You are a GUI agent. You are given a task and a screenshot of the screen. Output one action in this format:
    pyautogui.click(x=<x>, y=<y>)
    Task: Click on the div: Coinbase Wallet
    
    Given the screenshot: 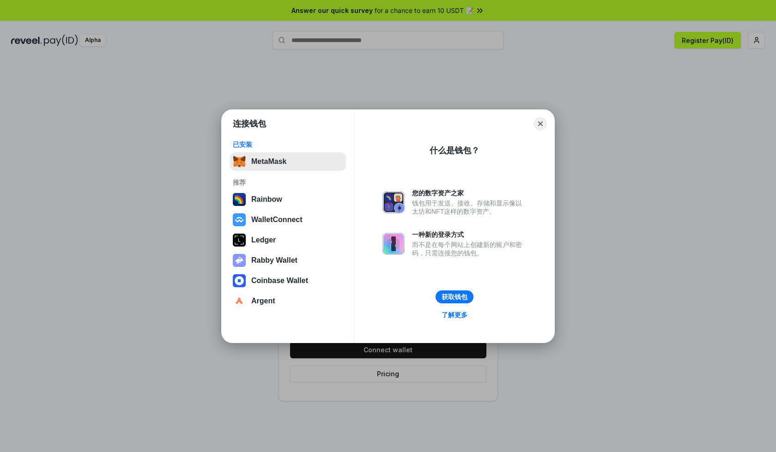 What is the action you would take?
    pyautogui.click(x=280, y=281)
    